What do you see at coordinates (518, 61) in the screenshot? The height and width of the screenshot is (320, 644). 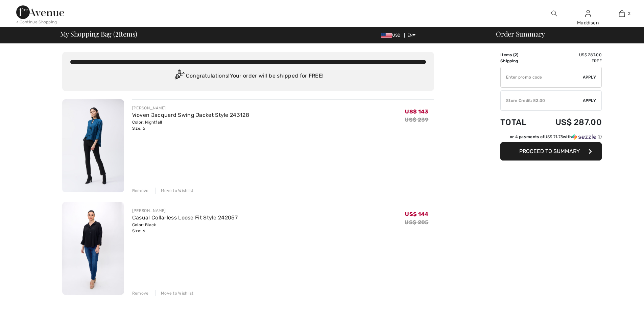 I see `td: Shipping` at bounding box center [518, 61].